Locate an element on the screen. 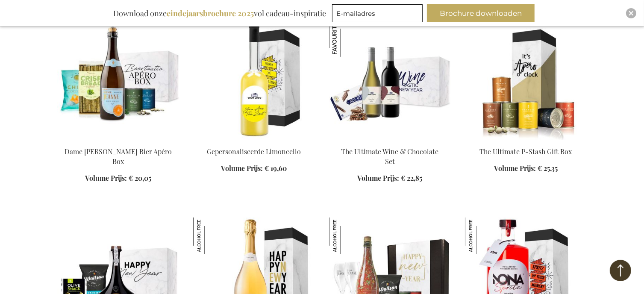 The image size is (644, 294). a: Volume Prijs: € 25,35 is located at coordinates (526, 168).